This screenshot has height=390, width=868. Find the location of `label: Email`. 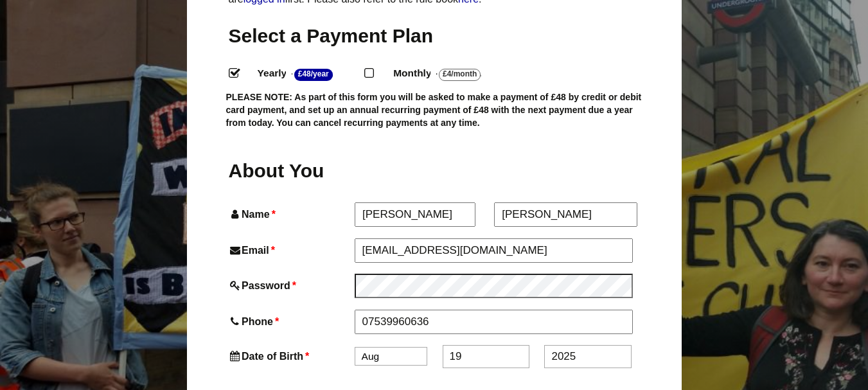

label: Email is located at coordinates (290, 250).